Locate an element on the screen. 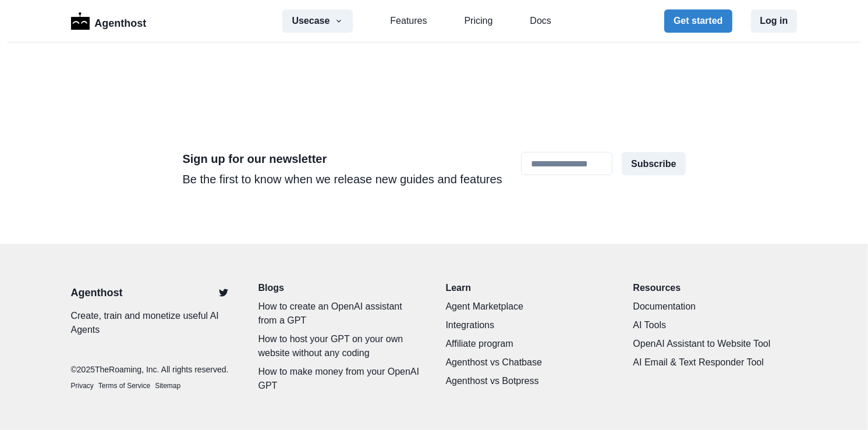 The width and height of the screenshot is (868, 430). a: LogoAgenthost is located at coordinates (109, 21).